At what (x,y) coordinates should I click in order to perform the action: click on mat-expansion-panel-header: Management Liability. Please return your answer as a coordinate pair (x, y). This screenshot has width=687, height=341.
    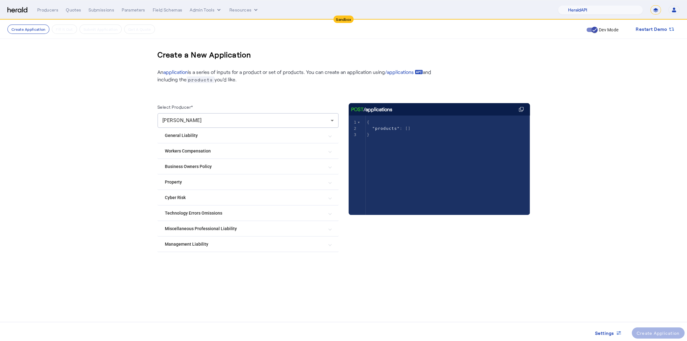
    Looking at the image, I should click on (248, 244).